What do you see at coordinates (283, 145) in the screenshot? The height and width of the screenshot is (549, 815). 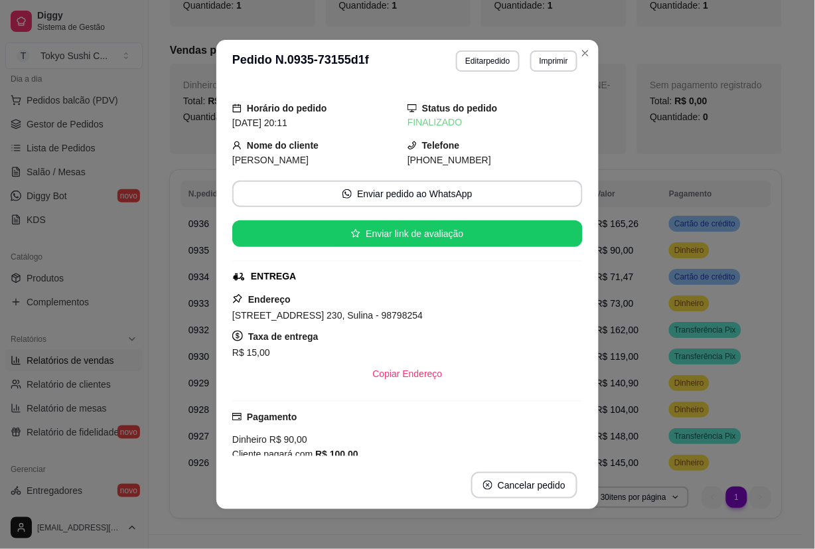 I see `strong: Nome do cliente` at bounding box center [283, 145].